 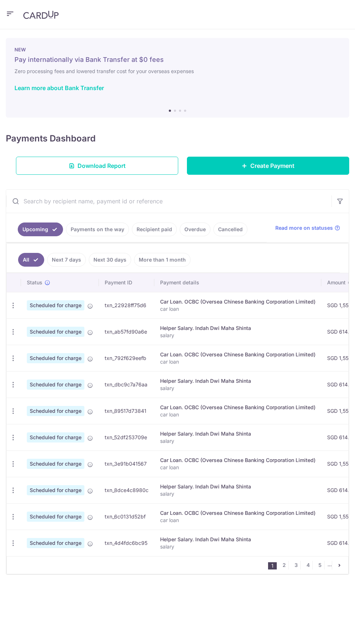 What do you see at coordinates (67, 260) in the screenshot?
I see `a: Next 7 days` at bounding box center [67, 260].